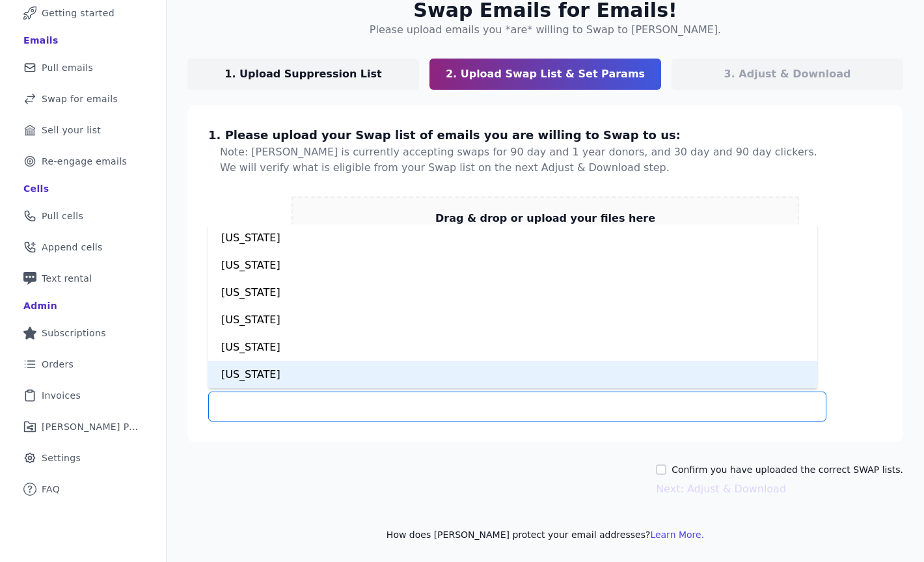  I want to click on button: Learn More., so click(676, 535).